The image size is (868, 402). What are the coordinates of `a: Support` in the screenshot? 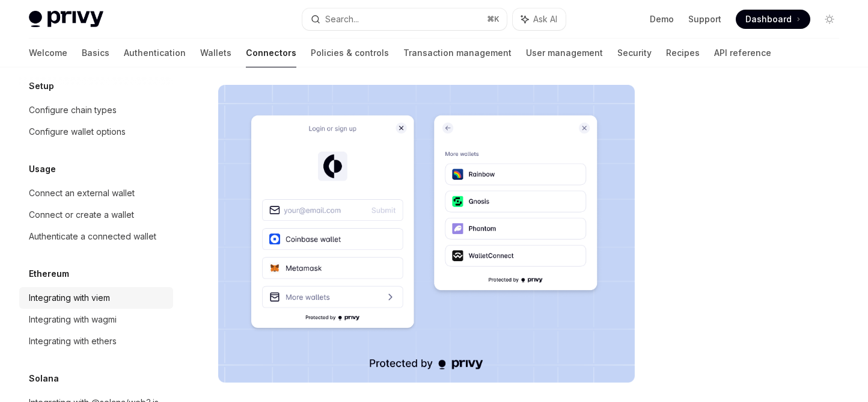 It's located at (704, 20).